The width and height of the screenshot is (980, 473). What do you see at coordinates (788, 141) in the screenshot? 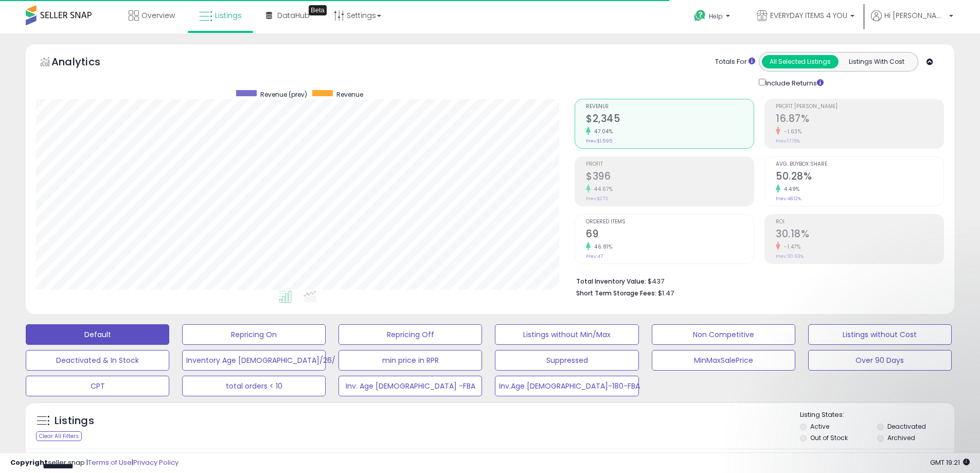
I see `small: Prev: 17.15%` at bounding box center [788, 141].